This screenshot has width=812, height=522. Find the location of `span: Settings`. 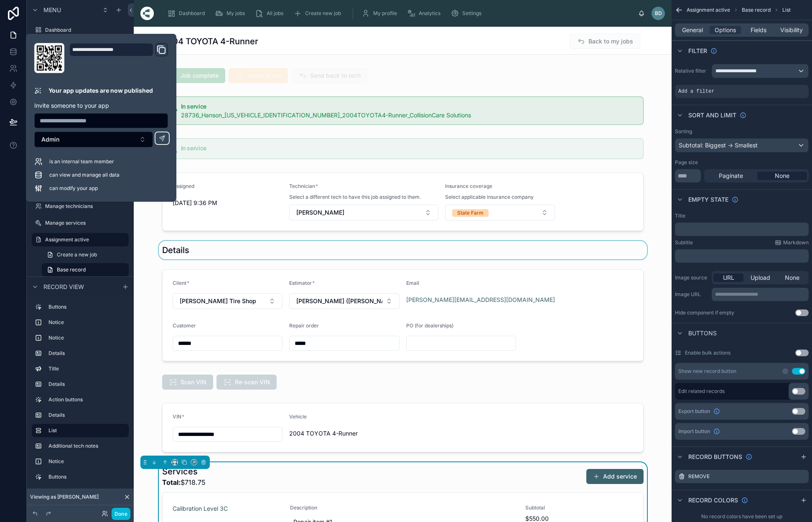

span: Settings is located at coordinates (472, 14).